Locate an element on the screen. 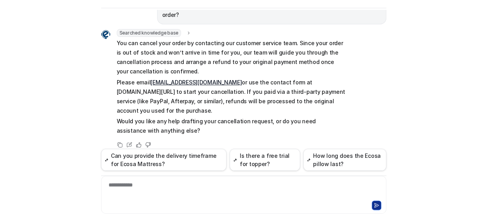  button: How long does the Ecosa pillow last? is located at coordinates (345, 160).